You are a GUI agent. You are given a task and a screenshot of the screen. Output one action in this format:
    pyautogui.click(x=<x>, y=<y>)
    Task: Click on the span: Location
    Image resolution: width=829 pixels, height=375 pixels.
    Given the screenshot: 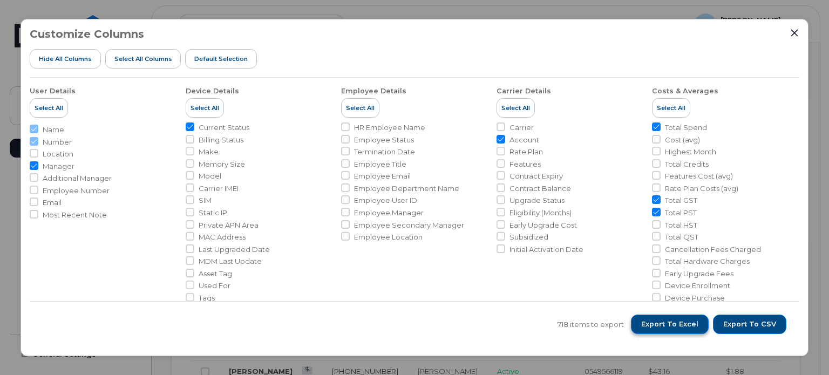 What is the action you would take?
    pyautogui.click(x=58, y=154)
    